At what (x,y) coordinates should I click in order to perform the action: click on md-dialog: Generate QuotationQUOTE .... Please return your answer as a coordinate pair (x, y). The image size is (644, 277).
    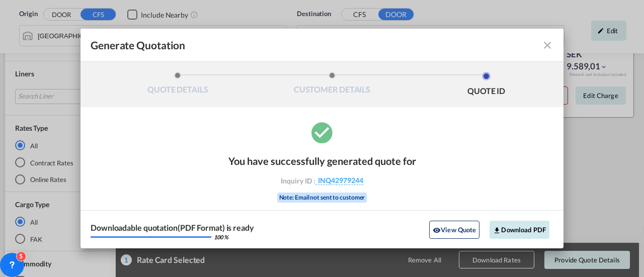
    Looking at the image, I should click on (322, 138).